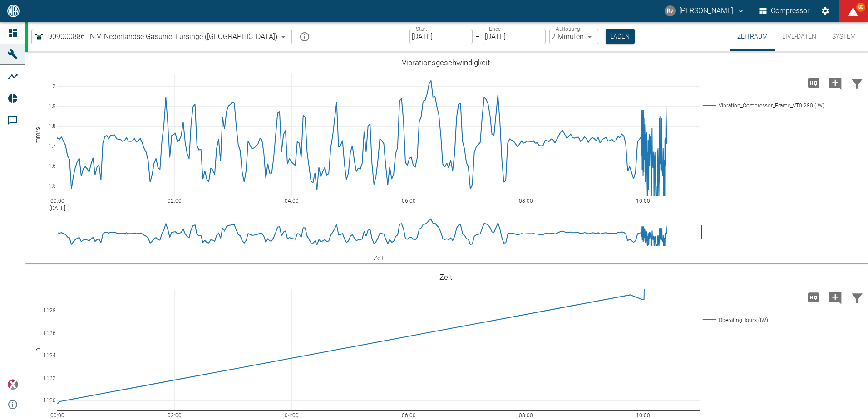 This screenshot has height=419, width=868. Describe the element at coordinates (784, 11) in the screenshot. I see `button: Compressor` at that location.